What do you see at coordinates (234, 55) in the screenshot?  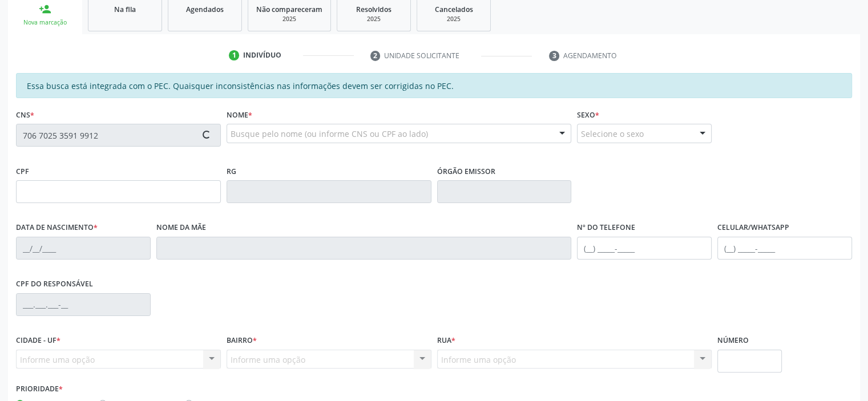 I see `div: 1` at bounding box center [234, 55].